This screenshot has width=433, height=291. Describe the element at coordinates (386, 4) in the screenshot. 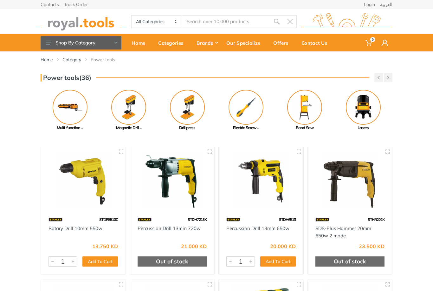

I see `a: العربية` at that location.